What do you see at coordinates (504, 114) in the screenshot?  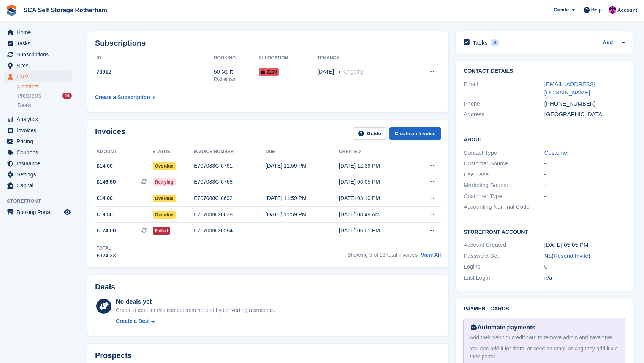 I see `div: Address` at bounding box center [504, 114].